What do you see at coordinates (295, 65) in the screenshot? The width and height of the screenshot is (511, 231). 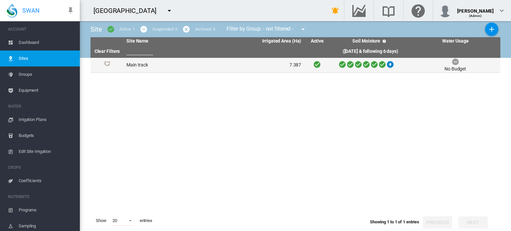 I see `tr: Site Id: 37974 Main track 7.387 No Budget` at bounding box center [295, 65].